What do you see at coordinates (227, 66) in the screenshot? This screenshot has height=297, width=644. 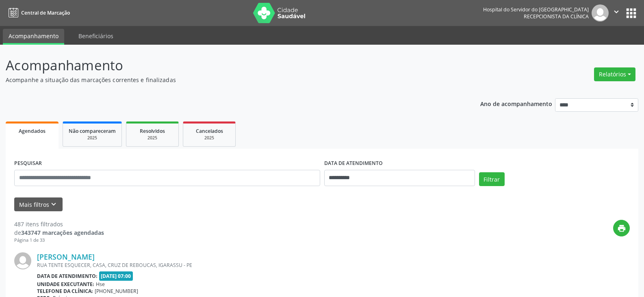 I see `p: Acompanhamento` at bounding box center [227, 66].